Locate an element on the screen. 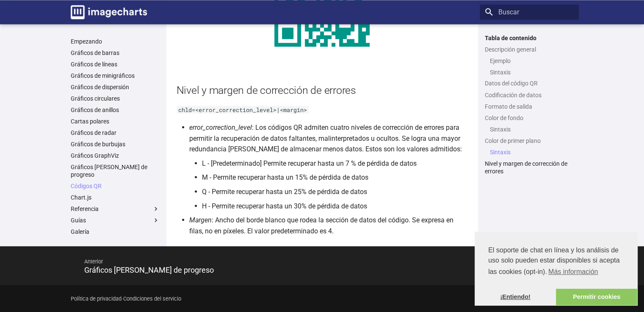  a: Política de privacidad is located at coordinates (96, 298).